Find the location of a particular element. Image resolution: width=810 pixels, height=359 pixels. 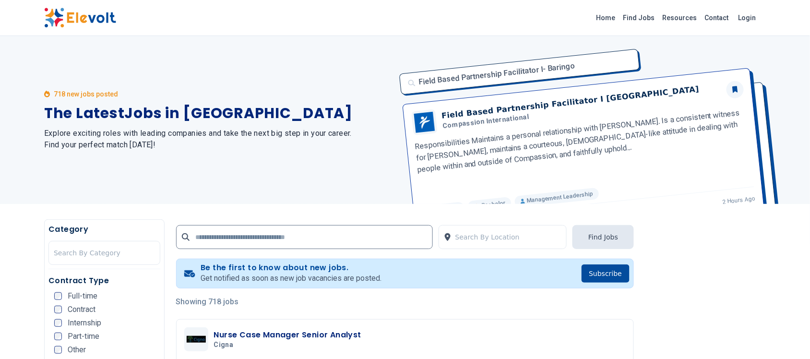

a: Resources is located at coordinates (680, 18).